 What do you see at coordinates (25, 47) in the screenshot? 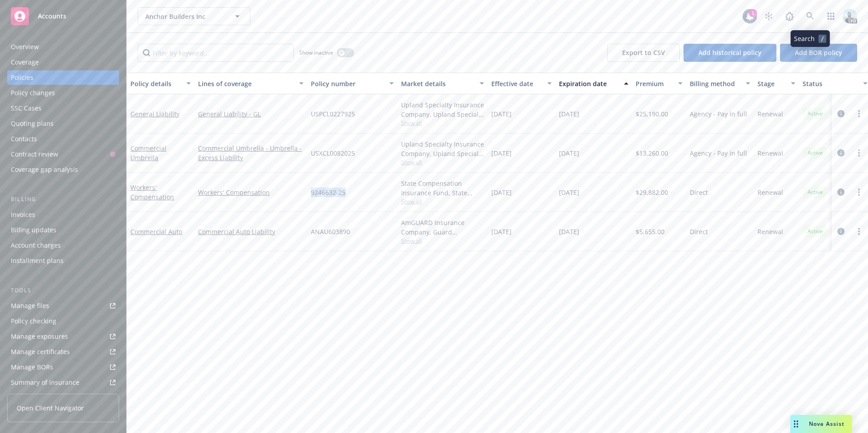
I see `div: Overview` at bounding box center [25, 47].